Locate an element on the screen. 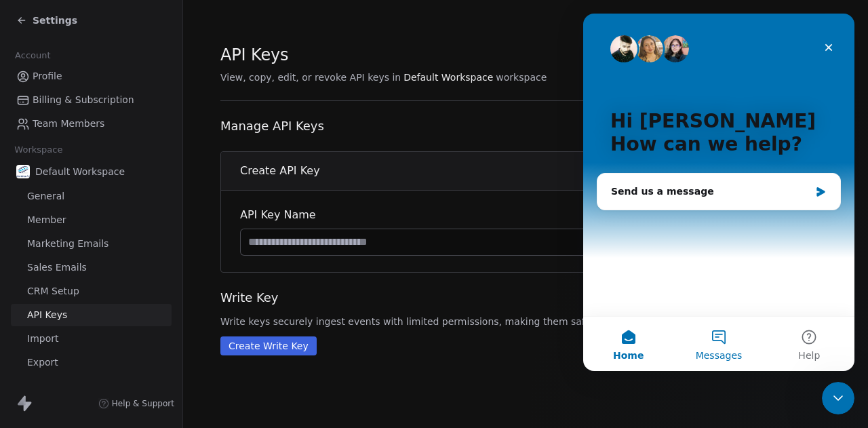 This screenshot has height=428, width=868. a: Import is located at coordinates (91, 339).